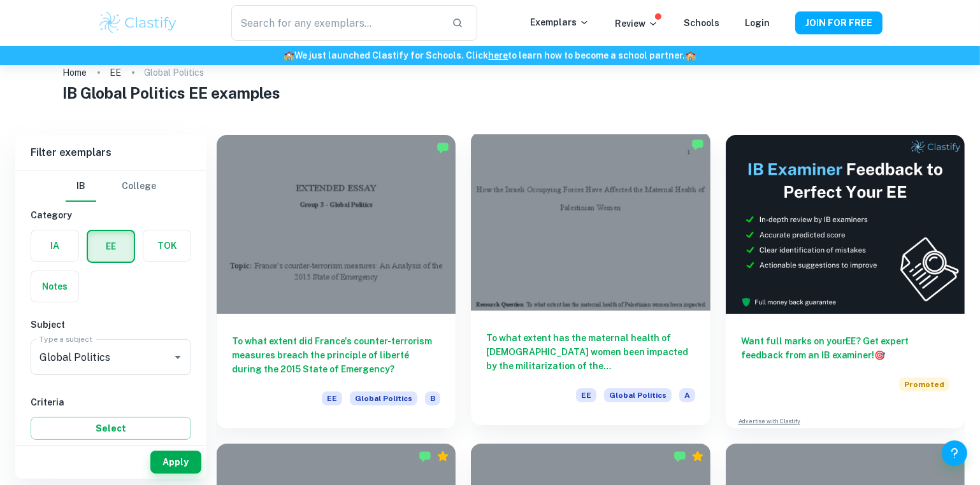  Describe the element at coordinates (756, 23) in the screenshot. I see `a: Login` at that location.